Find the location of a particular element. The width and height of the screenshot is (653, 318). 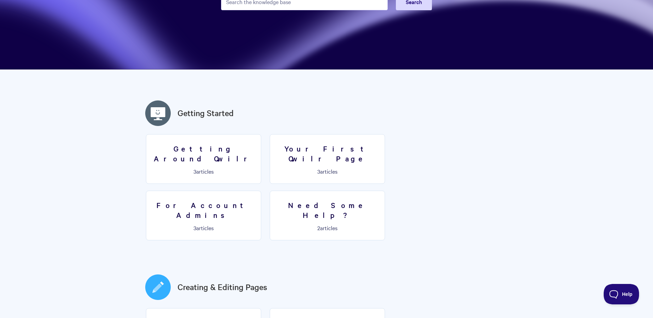

a: Getting Around Qwilr 3articles is located at coordinates (203, 159).